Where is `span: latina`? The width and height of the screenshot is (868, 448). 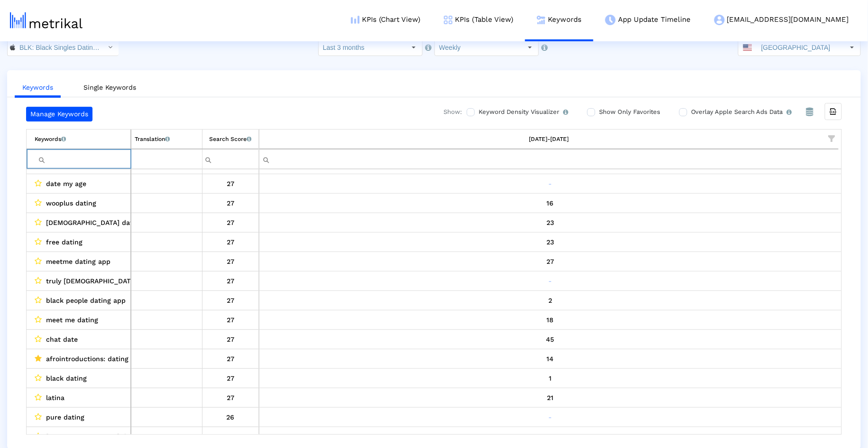 span: latina is located at coordinates (55, 398).